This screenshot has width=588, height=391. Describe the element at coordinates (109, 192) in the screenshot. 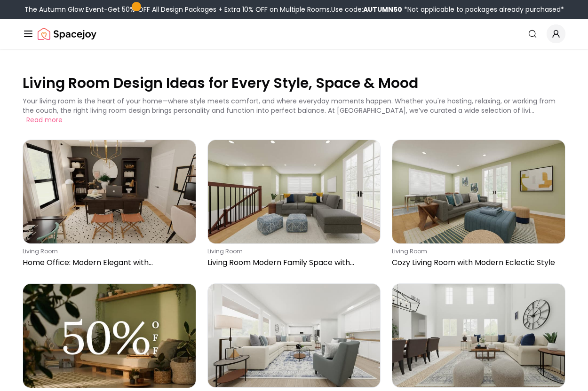

I see `img: Home Office: Modern Elegant with Moody Neutrals` at that location.